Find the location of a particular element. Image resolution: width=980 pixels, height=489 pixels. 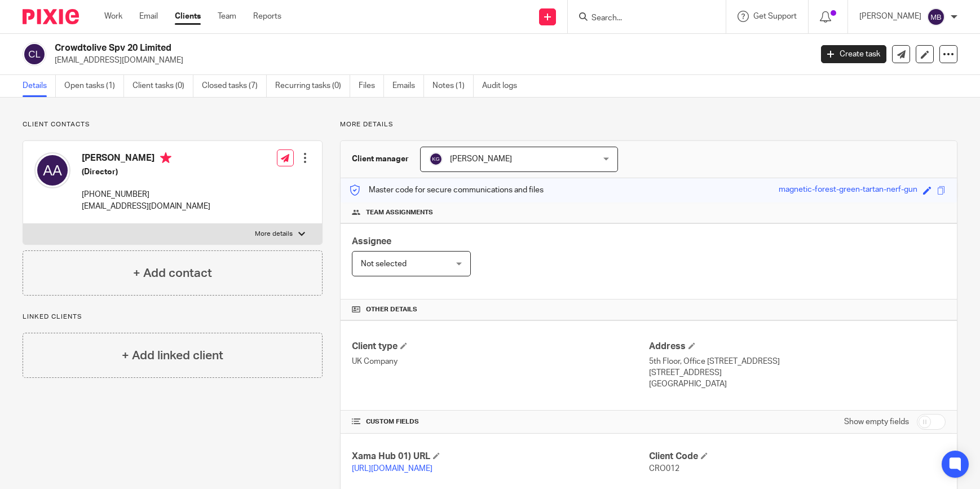

a: Client tasks (0) is located at coordinates (163, 86).